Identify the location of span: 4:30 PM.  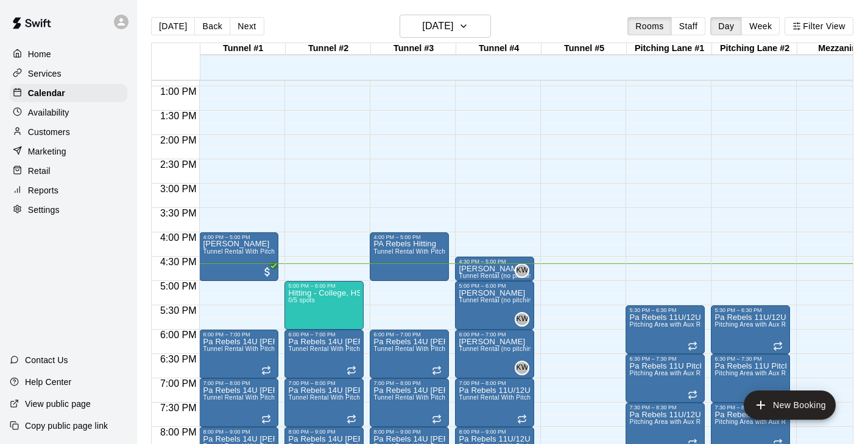
(178, 262).